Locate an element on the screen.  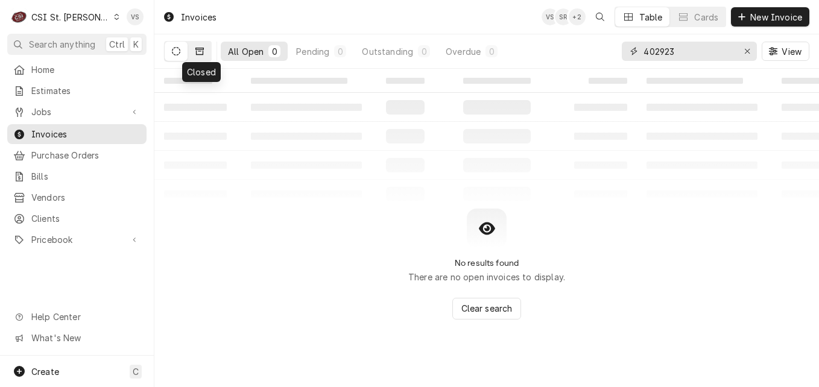
a: Go to Help Center is located at coordinates (77, 317).